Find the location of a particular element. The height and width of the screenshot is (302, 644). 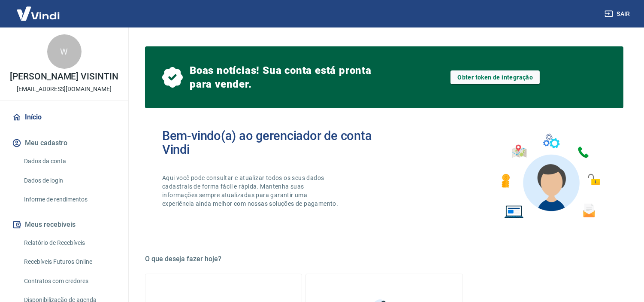

a: Dados da conta is located at coordinates (69, 161).